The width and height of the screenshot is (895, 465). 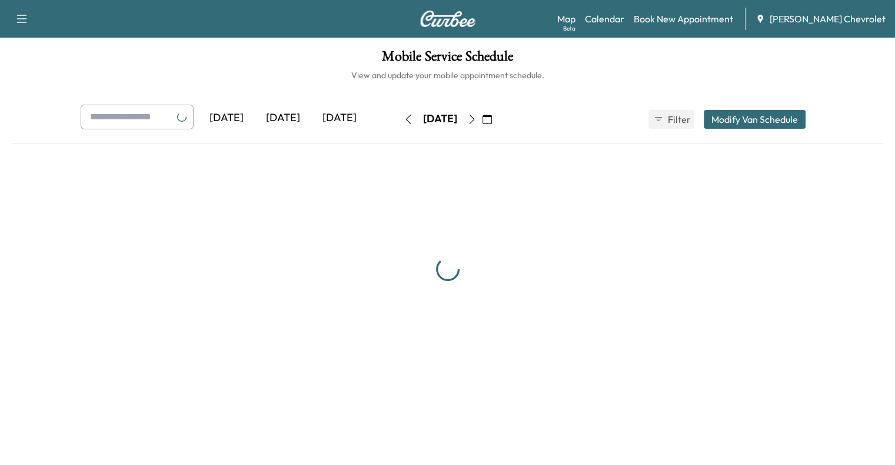 What do you see at coordinates (566, 19) in the screenshot?
I see `a: MapBeta` at bounding box center [566, 19].